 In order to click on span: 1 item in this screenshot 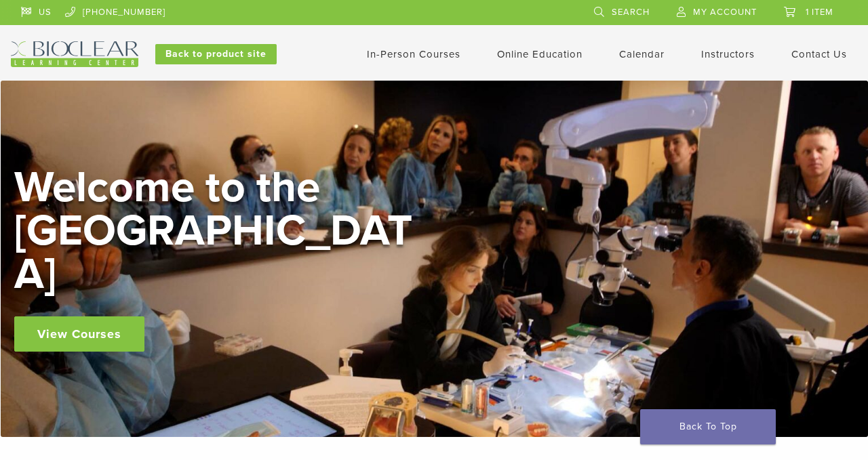, I will do `click(820, 13)`.